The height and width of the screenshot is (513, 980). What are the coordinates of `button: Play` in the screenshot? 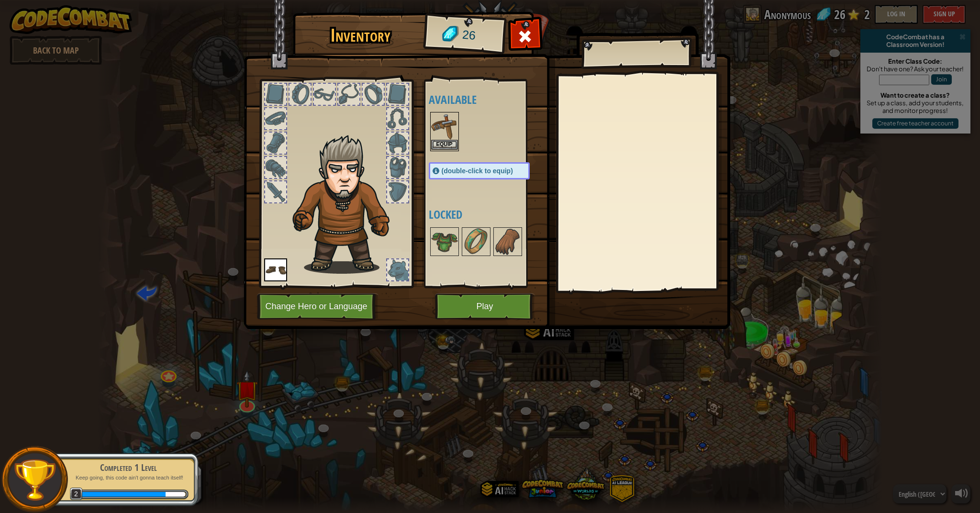 It's located at (485, 306).